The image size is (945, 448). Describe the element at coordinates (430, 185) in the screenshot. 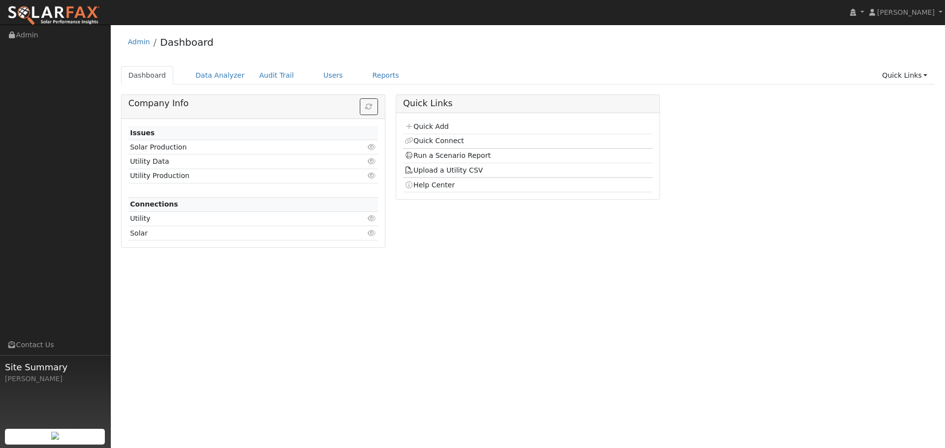

I see `a: Help Center` at that location.